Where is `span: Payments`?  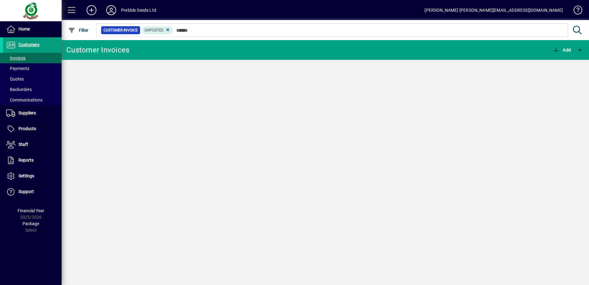
span: Payments is located at coordinates (18, 68).